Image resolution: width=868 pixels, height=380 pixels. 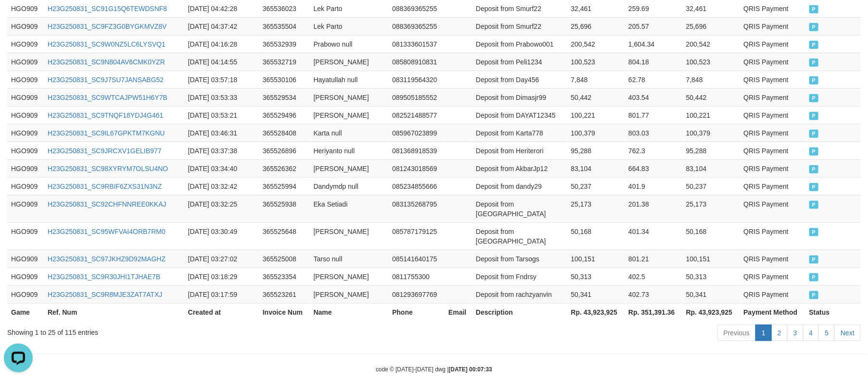 I want to click on a: 4, so click(x=811, y=333).